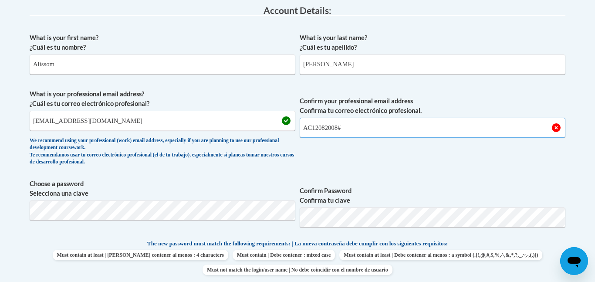 This screenshot has height=282, width=595. Describe the element at coordinates (433, 128) in the screenshot. I see `input: Required` at that location.